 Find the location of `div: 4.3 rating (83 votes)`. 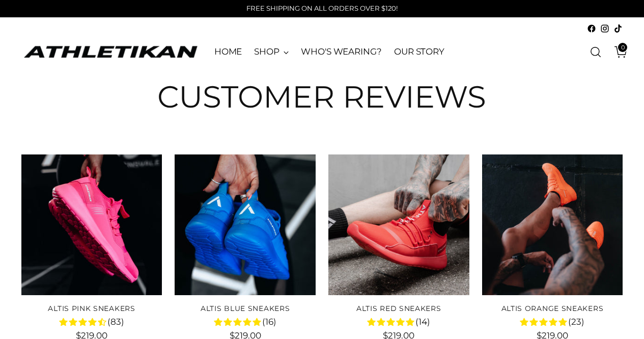

div: 4.3 rating (83 votes) is located at coordinates (92, 322).